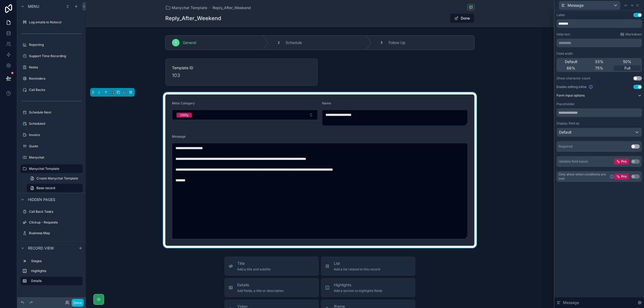 The image size is (644, 308). What do you see at coordinates (55, 90) in the screenshot?
I see `label: Call Backs` at bounding box center [55, 90].